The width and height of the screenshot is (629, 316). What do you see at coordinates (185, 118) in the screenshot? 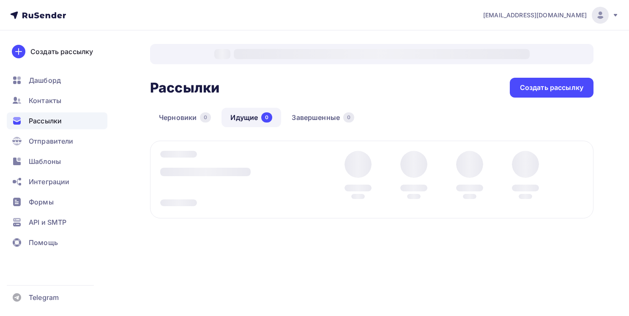
I see `a: Черновики0` at bounding box center [185, 118].